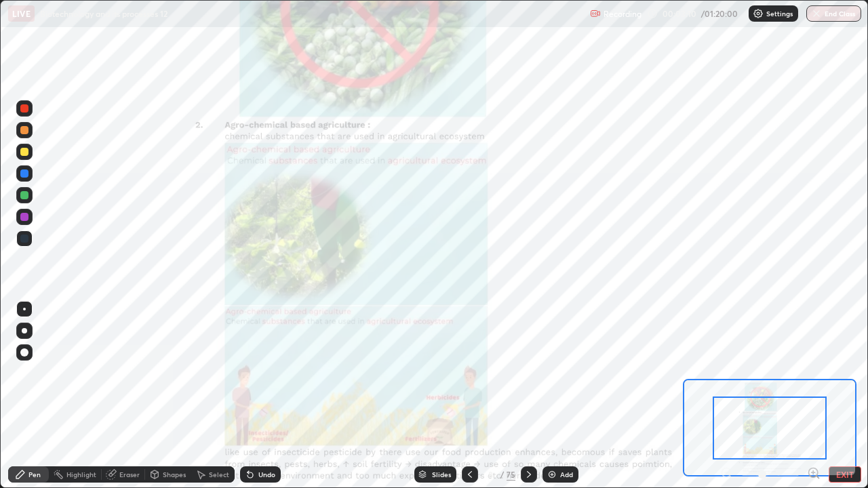 Image resolution: width=868 pixels, height=488 pixels. Describe the element at coordinates (566, 475) in the screenshot. I see `div: Add` at that location.